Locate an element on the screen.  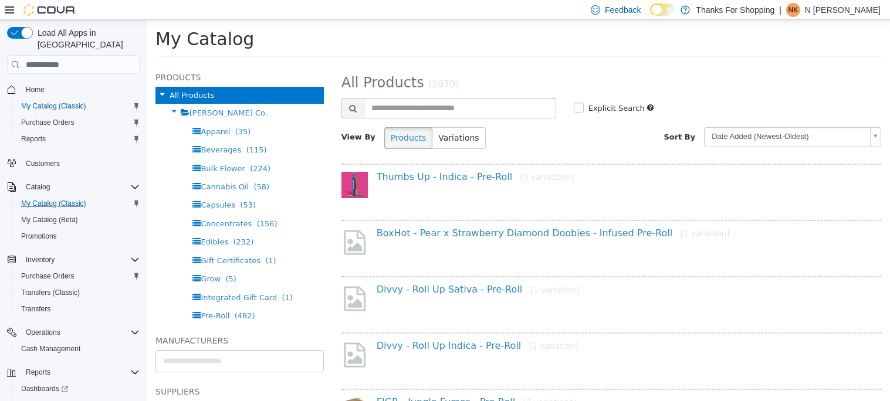
span: My Catalog is located at coordinates (58, 19).